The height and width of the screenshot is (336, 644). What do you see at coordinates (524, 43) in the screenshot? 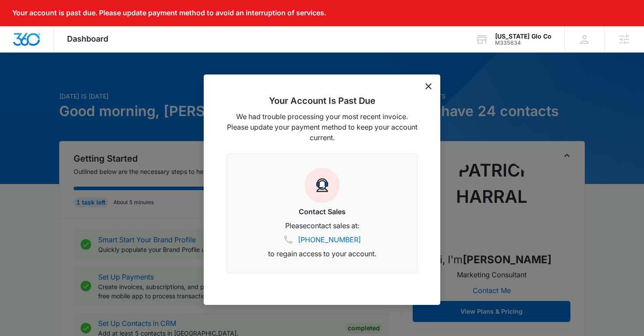
I see `div: account id` at bounding box center [524, 43].